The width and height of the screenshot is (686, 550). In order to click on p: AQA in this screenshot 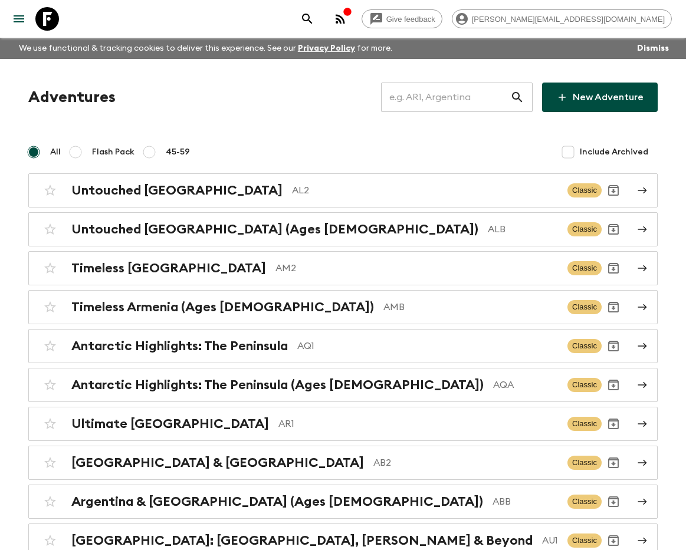, I will do `click(525, 385)`.